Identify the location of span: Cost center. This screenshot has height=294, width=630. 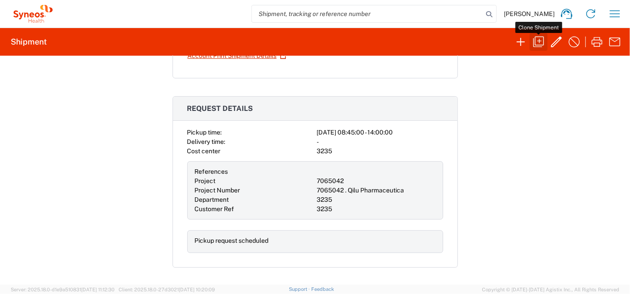
(204, 151).